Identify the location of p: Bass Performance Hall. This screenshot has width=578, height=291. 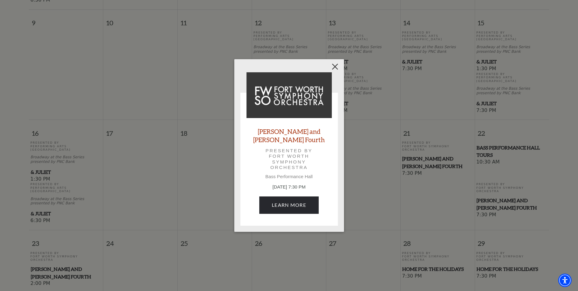
(289, 177).